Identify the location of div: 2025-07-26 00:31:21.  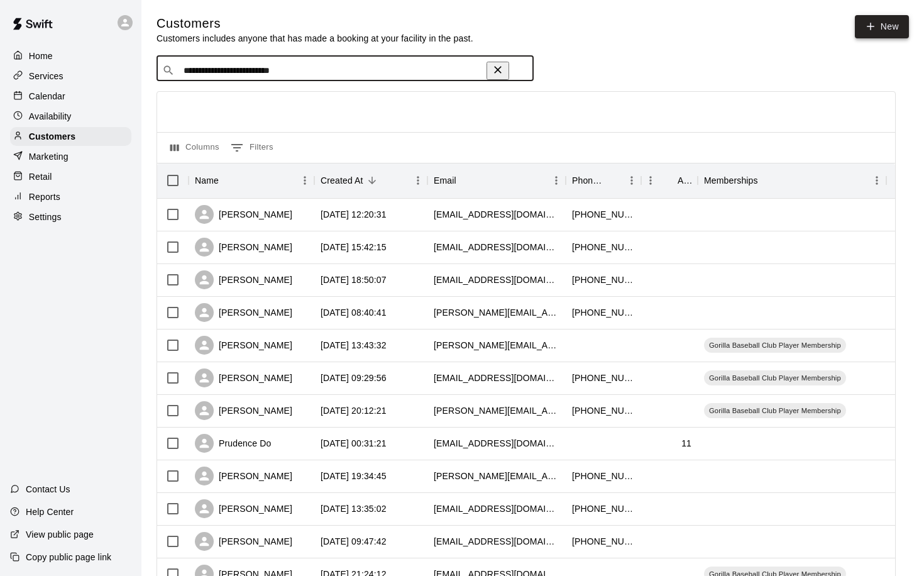
(353, 443).